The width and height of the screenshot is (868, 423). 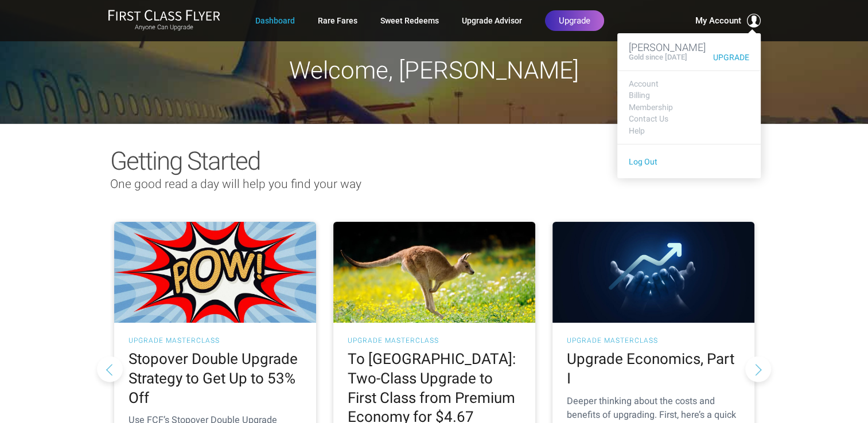 What do you see at coordinates (109, 369) in the screenshot?
I see `button: Previous slide` at bounding box center [109, 369].